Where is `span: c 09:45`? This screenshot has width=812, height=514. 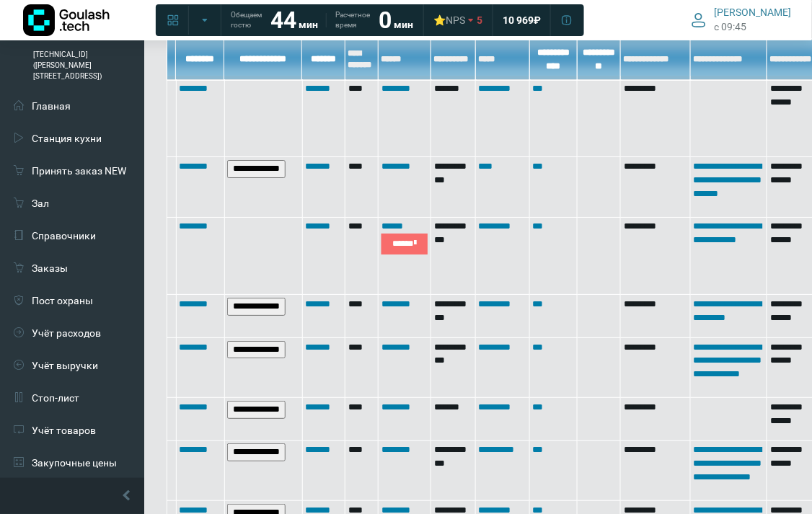 span: c 09:45 is located at coordinates (731, 27).